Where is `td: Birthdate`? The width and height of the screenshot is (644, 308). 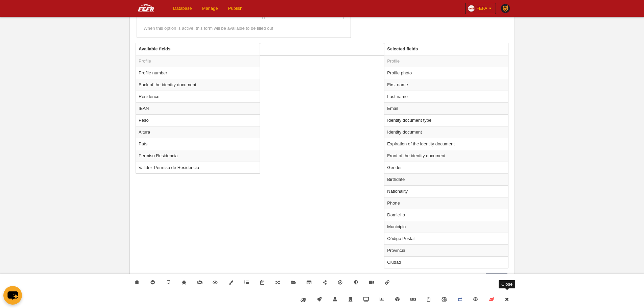 td: Birthdate is located at coordinates (446, 179).